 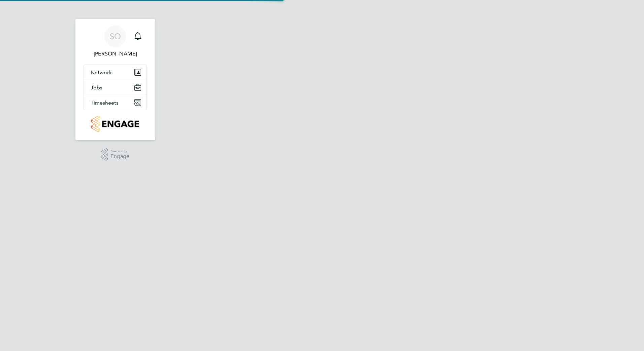 What do you see at coordinates (96, 88) in the screenshot?
I see `span: Jobs` at bounding box center [96, 88].